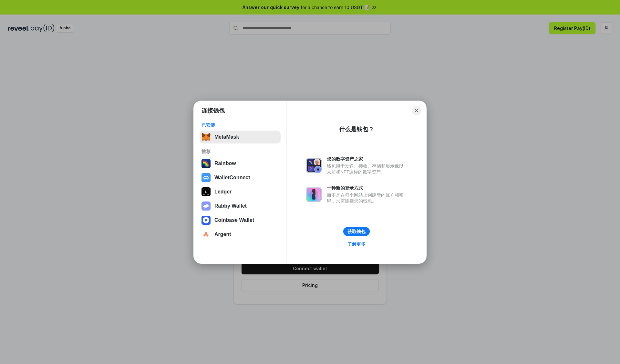 The image size is (620, 364). What do you see at coordinates (366, 159) in the screenshot?
I see `div: 您的数字资产之家` at bounding box center [366, 159].